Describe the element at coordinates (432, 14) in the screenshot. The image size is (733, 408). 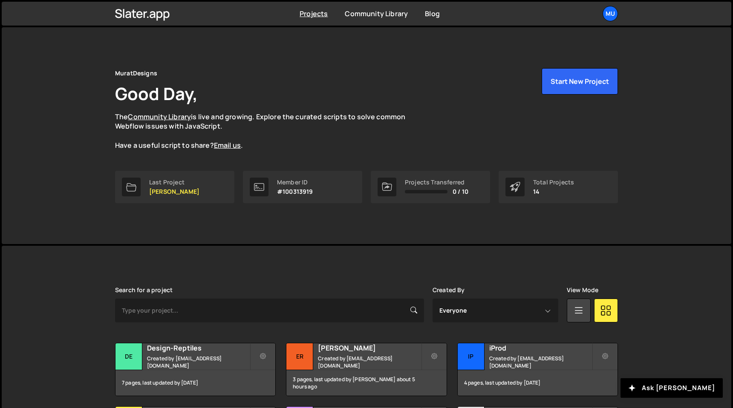
I see `a: Blog` at that location.